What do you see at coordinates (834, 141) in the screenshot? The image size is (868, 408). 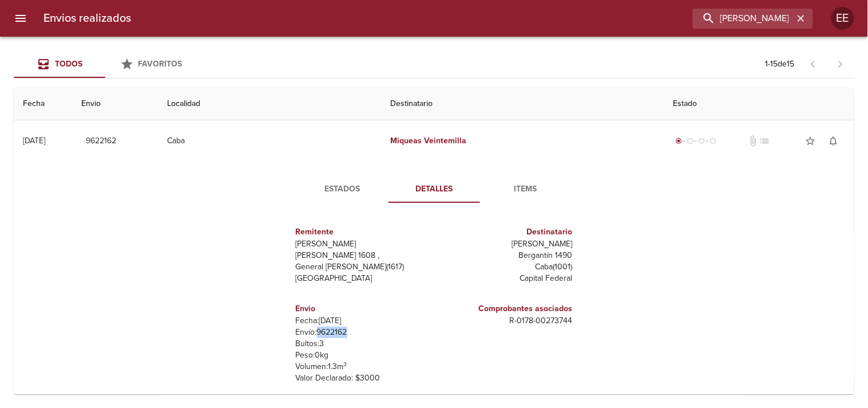 I see `button: Activar notificaciones` at bounding box center [834, 141].